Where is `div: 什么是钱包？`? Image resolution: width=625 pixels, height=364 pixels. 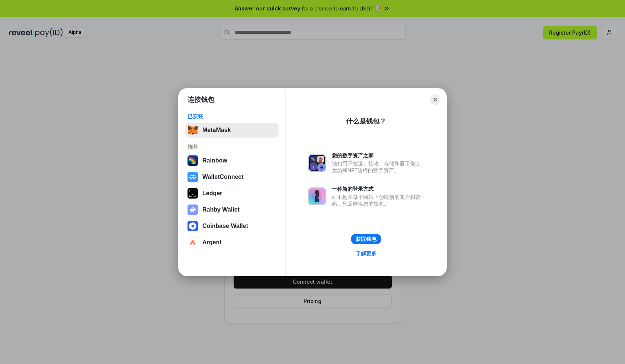 div: 什么是钱包？ is located at coordinates (366, 121).